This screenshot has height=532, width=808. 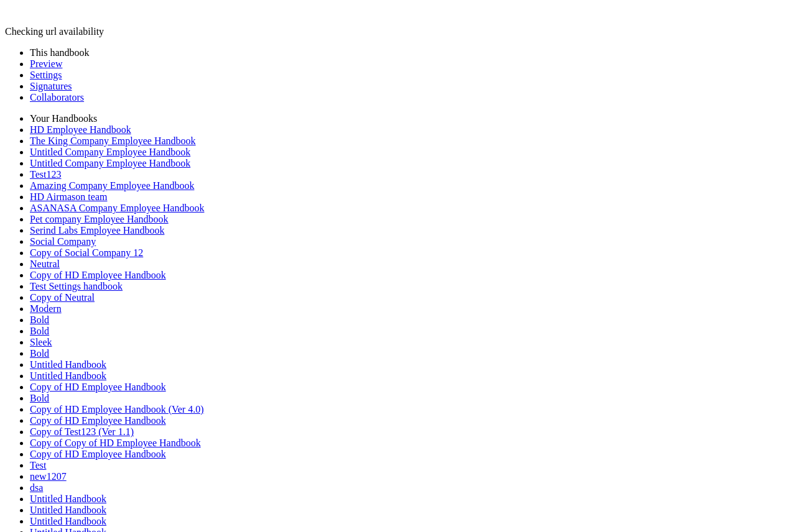 What do you see at coordinates (45, 174) in the screenshot?
I see `a: Test123` at bounding box center [45, 174].